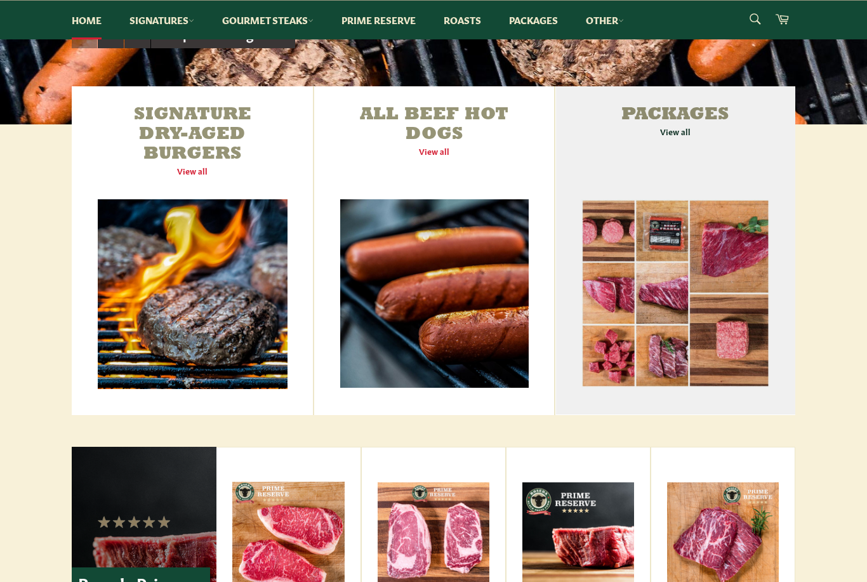 This screenshot has height=582, width=867. Describe the element at coordinates (86, 20) in the screenshot. I see `a: Home` at that location.